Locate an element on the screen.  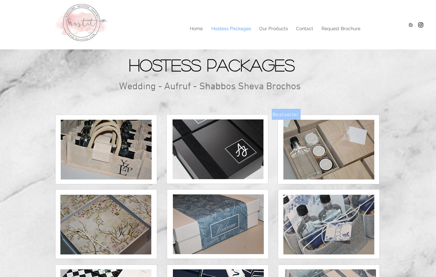
a: Our Products is located at coordinates (273, 29).